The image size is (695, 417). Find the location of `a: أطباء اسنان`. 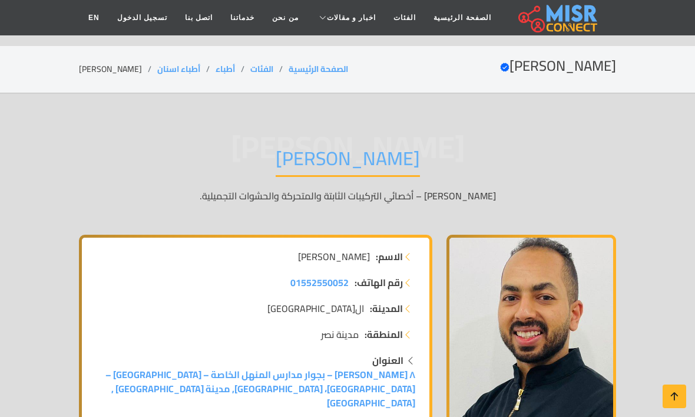

a: أطباء اسنان is located at coordinates (179, 69).